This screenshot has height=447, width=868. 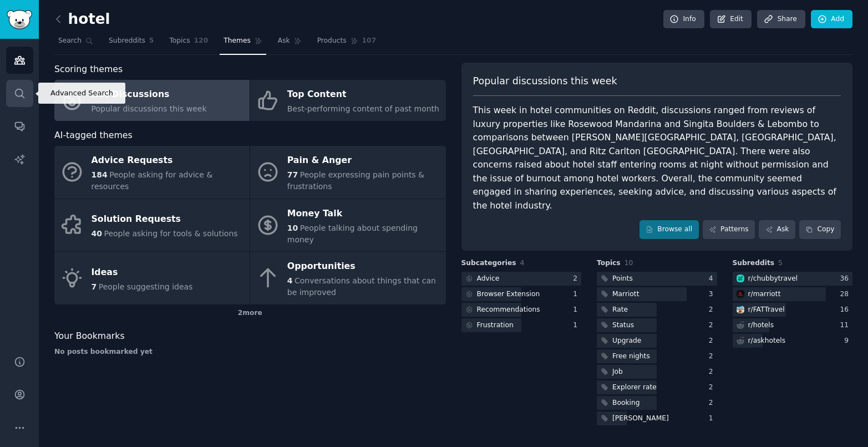 I want to click on a: Free nights2, so click(x=657, y=356).